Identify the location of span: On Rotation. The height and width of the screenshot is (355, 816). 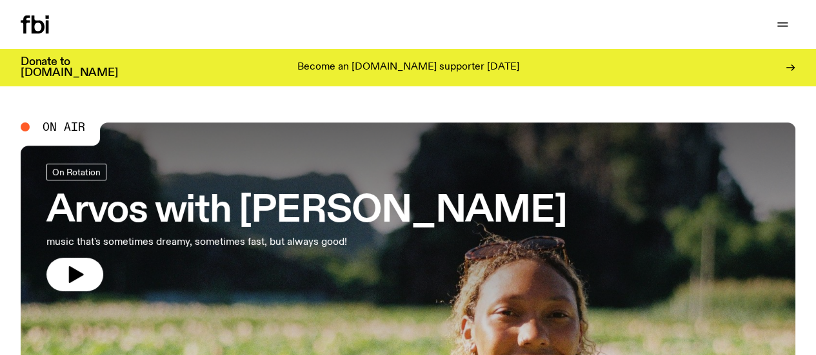
(76, 172).